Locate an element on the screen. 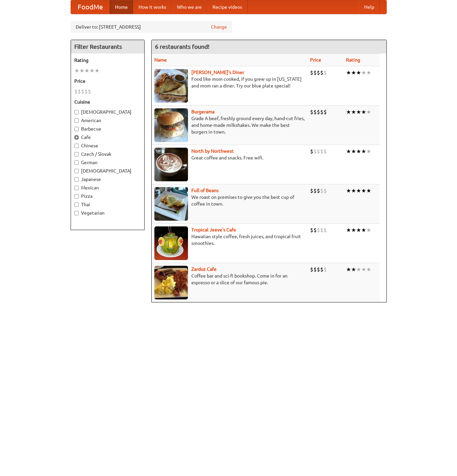  img: north.jpg is located at coordinates (171, 164).